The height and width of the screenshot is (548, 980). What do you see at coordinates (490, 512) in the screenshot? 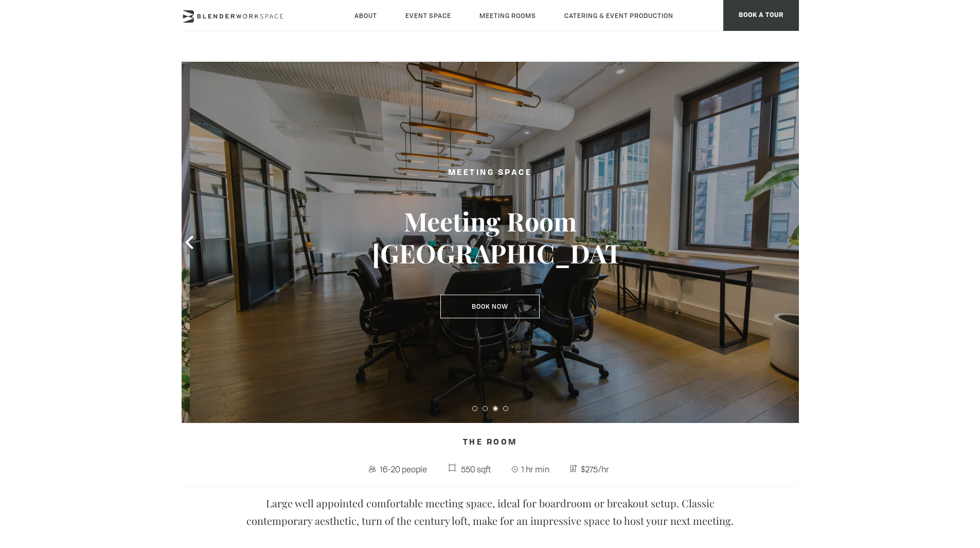
I see `p: Large well appointed comfortable meeting space, ideal for boardroom or breakout setup. Classic co...` at bounding box center [490, 512].